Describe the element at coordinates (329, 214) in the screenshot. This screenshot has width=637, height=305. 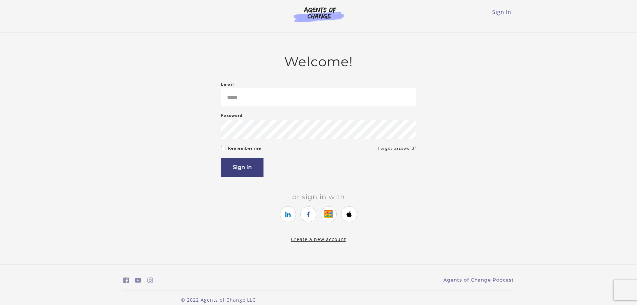
I see `a: https://courses.thinkific.com/users/auth/google?ss%5Breferral%5D=&ss%5Buser_return_to%5D=&ss%5Bvi...` at that location.